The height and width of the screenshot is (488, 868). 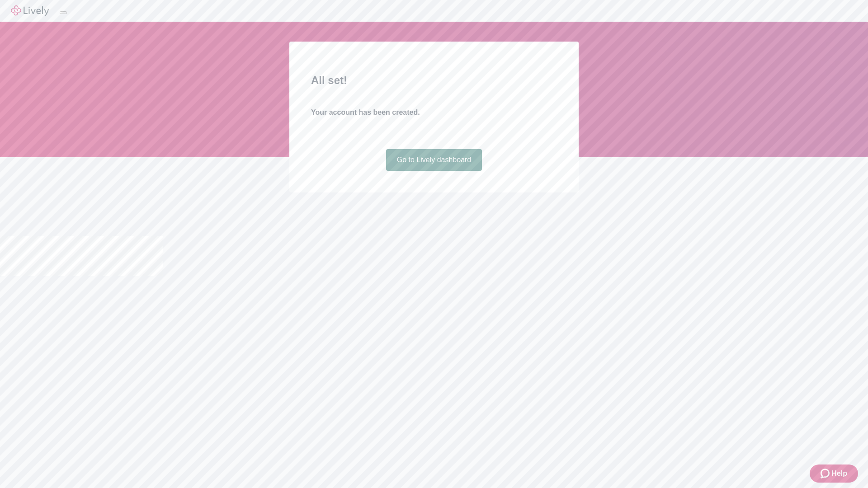 What do you see at coordinates (63, 13) in the screenshot?
I see `button: Log out` at bounding box center [63, 13].